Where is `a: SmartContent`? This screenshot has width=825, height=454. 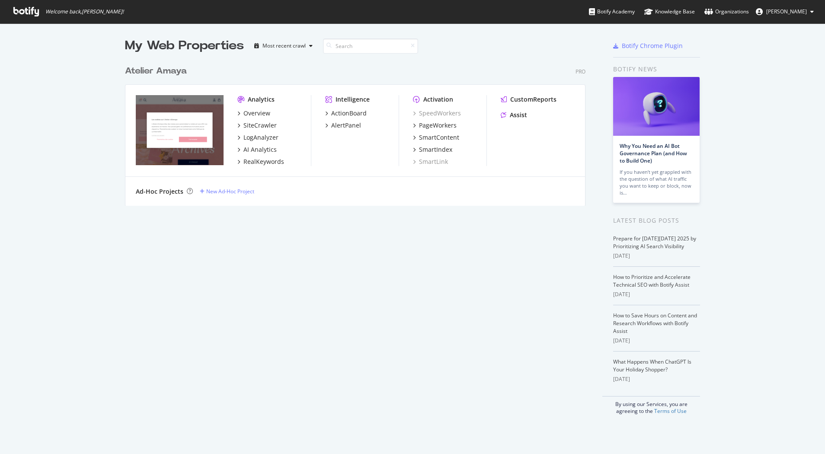 a: SmartContent is located at coordinates (436, 138).